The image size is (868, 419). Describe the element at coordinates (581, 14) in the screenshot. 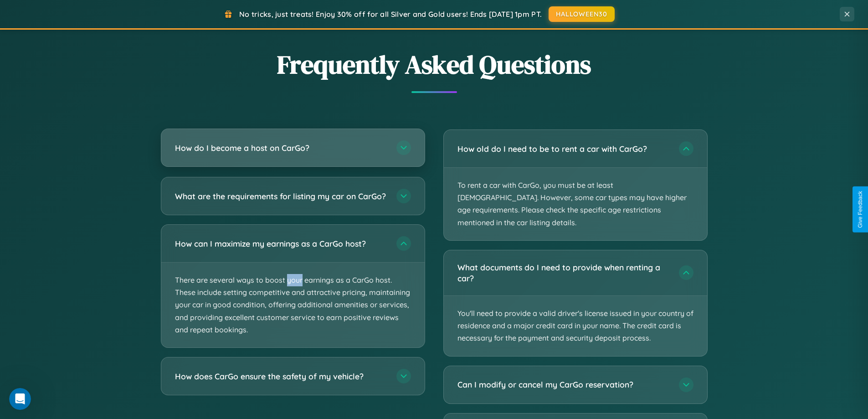

I see `button: HALLOWEEN30` at that location.